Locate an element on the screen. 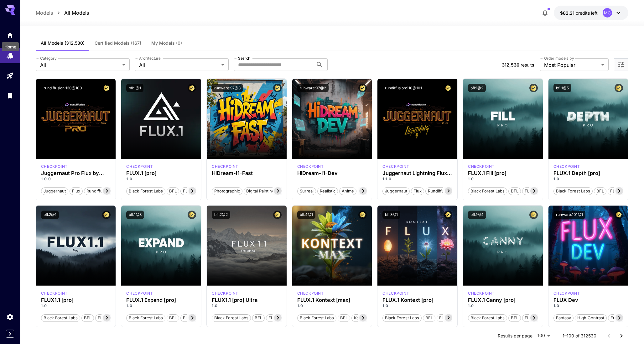 Image resolution: width=644 pixels, height=344 pixels. span: My Models (0) is located at coordinates (167, 43).